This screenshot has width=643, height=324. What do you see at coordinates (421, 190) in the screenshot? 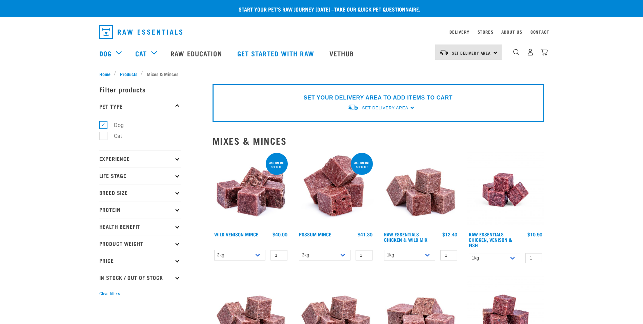
I see `img: Pile Of Cubed Chicken Wild Meat Mix` at bounding box center [421, 190].